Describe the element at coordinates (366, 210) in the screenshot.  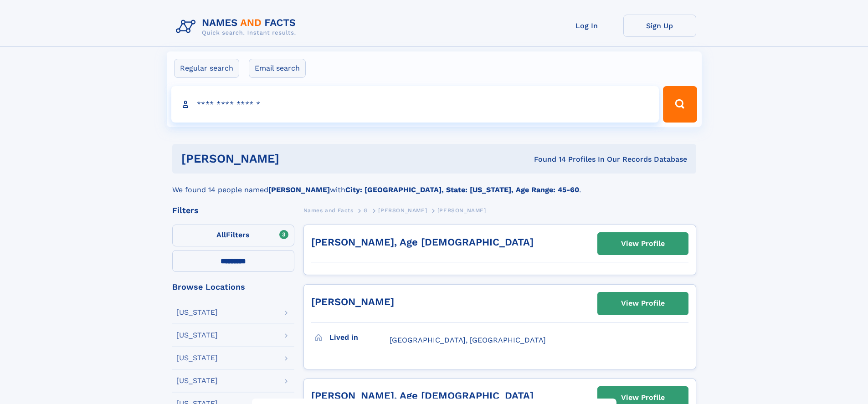
I see `a: G` at that location.